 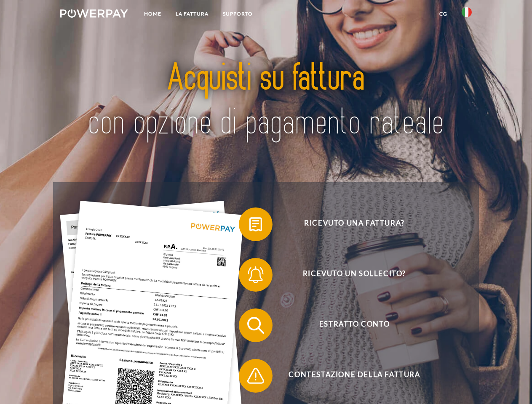 I want to click on a: LA FATTURA, so click(x=192, y=13).